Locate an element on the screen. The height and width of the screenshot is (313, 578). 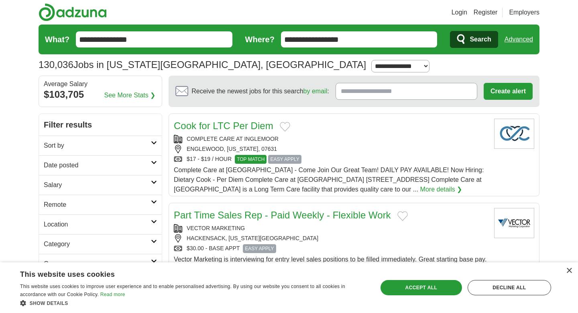
a: by email is located at coordinates (316, 91).